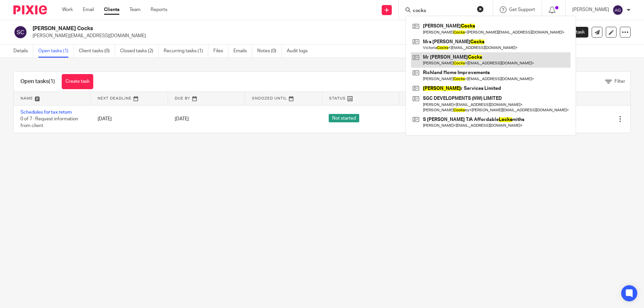 The width and height of the screenshot is (644, 308). I want to click on a: Clients, so click(112, 10).